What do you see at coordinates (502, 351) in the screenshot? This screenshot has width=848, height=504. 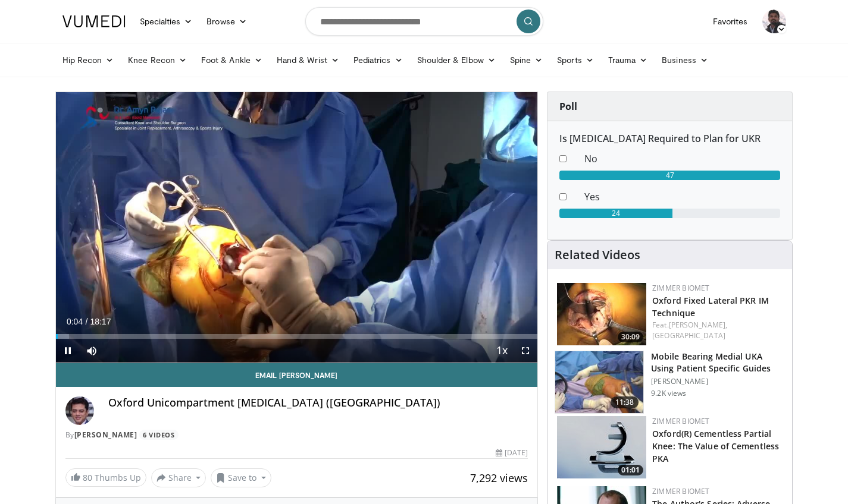 I see `button: Playback Rate` at bounding box center [502, 351].